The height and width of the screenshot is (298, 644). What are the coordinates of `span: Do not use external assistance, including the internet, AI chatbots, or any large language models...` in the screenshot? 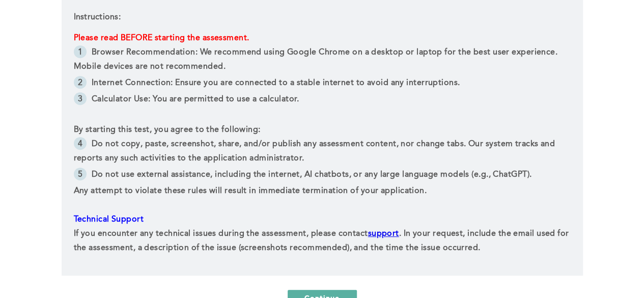 It's located at (311, 174).